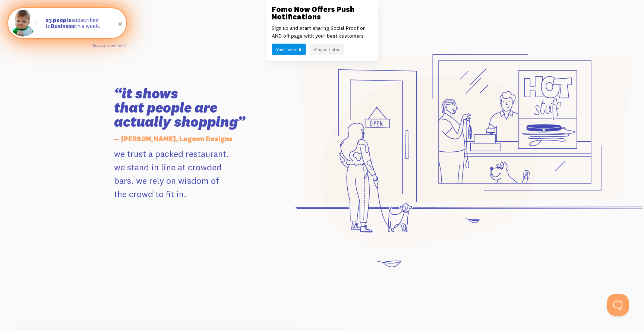  What do you see at coordinates (23, 23) in the screenshot?
I see `img: Fomo` at bounding box center [23, 23].